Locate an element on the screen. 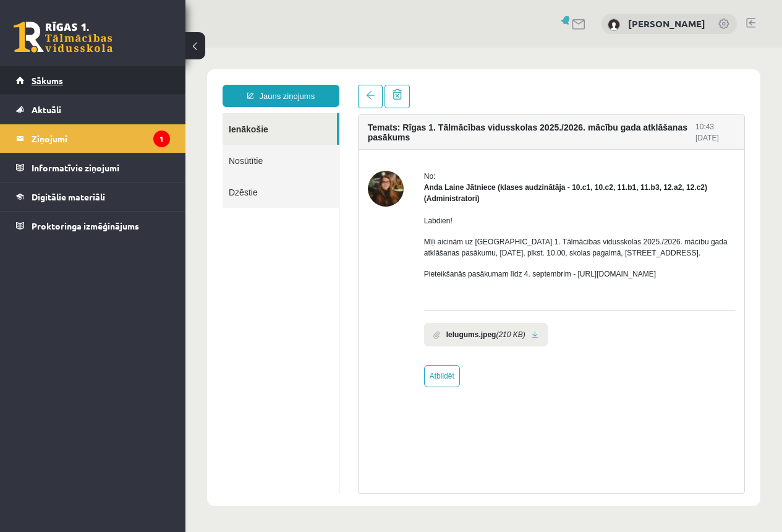 The height and width of the screenshot is (532, 782). span: Digitālie materiāli is located at coordinates (68, 196).